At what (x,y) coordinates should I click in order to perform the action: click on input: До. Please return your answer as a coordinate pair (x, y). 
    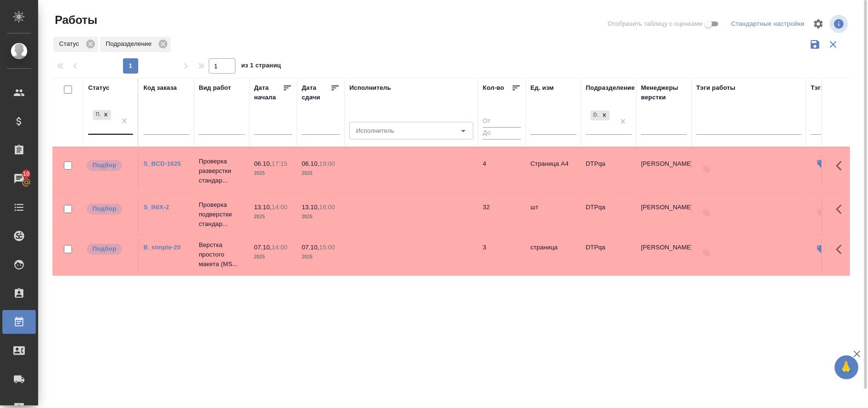
    Looking at the image, I should click on (502, 133).